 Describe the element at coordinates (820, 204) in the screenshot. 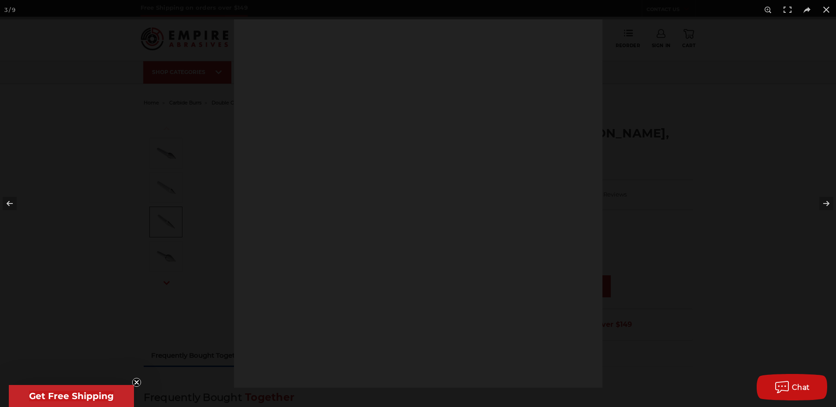

I see `button: Next (arrow right)` at that location.